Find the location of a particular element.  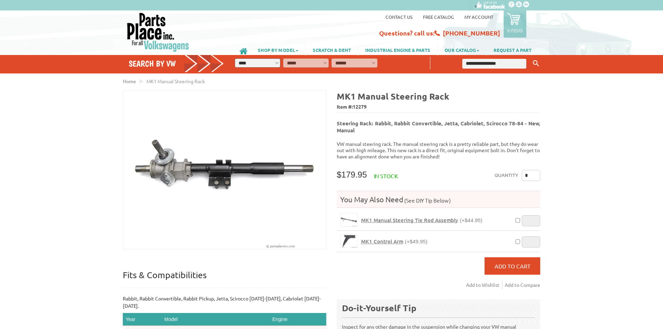

a: SCRATCH & DENT is located at coordinates (332, 50).